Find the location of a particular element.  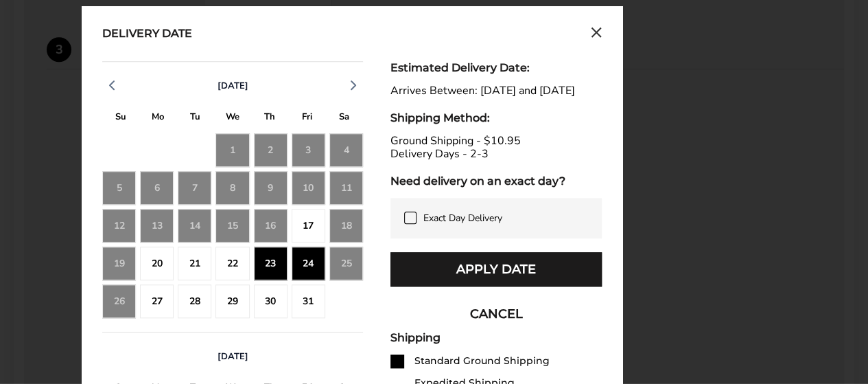

button: Close calendar is located at coordinates (596, 34).